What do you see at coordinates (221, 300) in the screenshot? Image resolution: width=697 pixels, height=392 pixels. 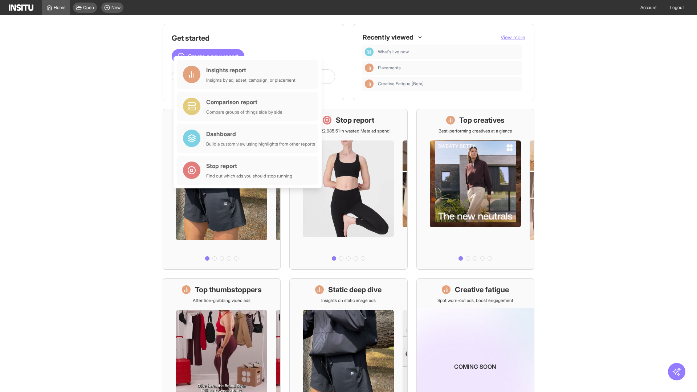 I see `p: Attention-grabbing video ads` at bounding box center [221, 300].